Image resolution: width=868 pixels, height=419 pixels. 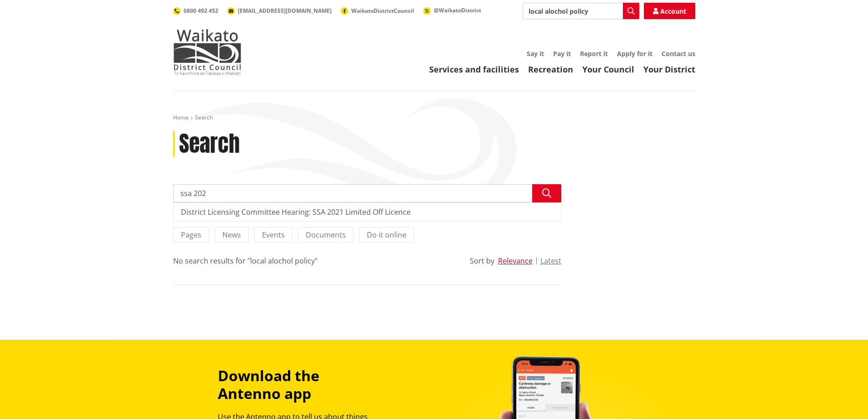 What do you see at coordinates (377, 11) in the screenshot?
I see `a: WaikatoDistrictCouncil` at bounding box center [377, 11].